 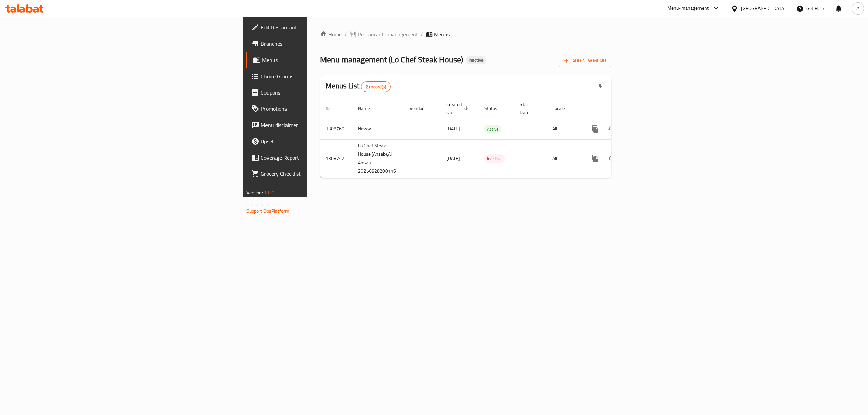 I want to click on button: Add New Menu, so click(x=585, y=61).